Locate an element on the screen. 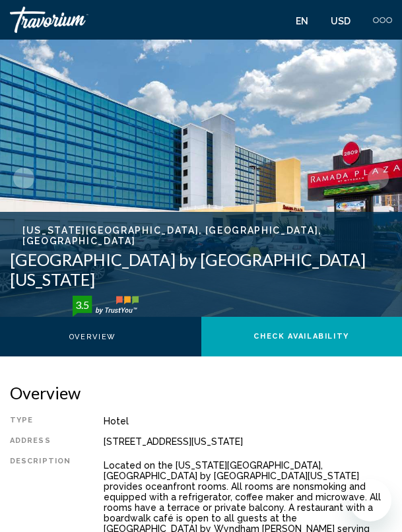  div: Address is located at coordinates (41, 442).